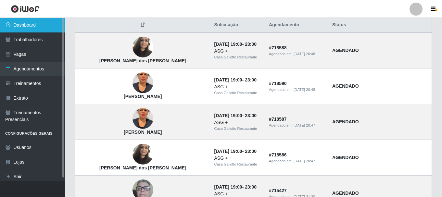  What do you see at coordinates (277, 48) in the screenshot?
I see `strong: # 718588` at bounding box center [277, 48].